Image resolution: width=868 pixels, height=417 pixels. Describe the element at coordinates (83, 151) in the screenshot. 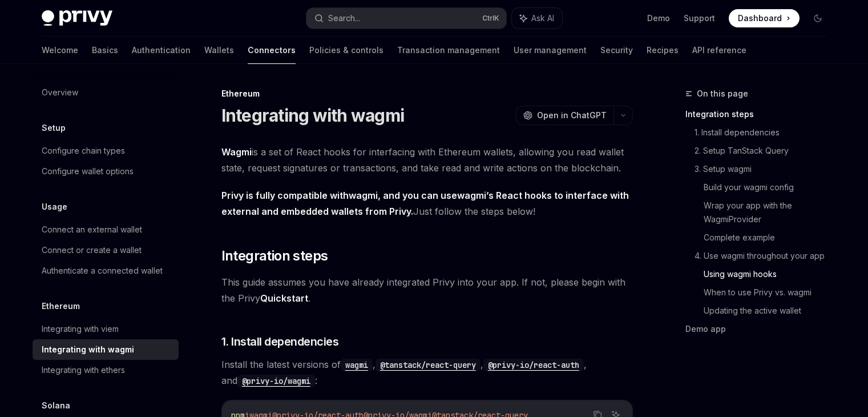

I see `div: Configure chain types` at that location.